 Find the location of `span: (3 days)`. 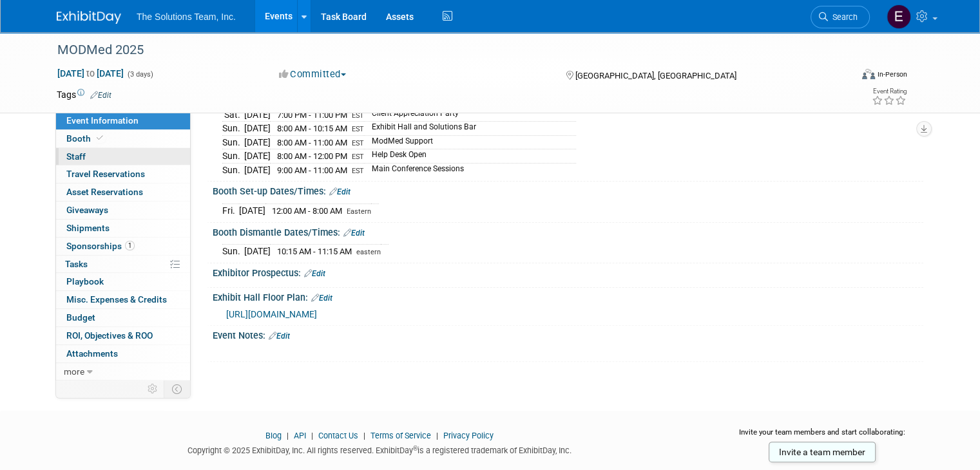

span: (3 days) is located at coordinates (140, 74).